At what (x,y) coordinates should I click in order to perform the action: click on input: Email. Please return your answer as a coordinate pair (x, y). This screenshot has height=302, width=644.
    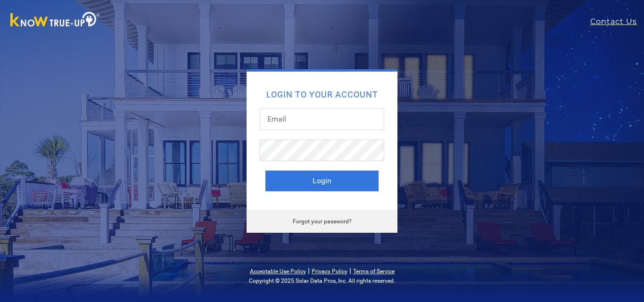
    Looking at the image, I should click on (322, 119).